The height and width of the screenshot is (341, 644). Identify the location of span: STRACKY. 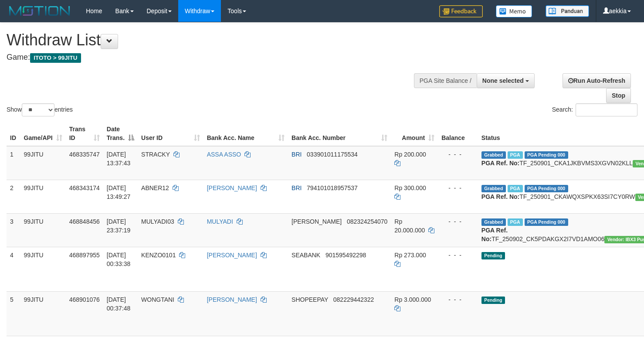
(156, 155).